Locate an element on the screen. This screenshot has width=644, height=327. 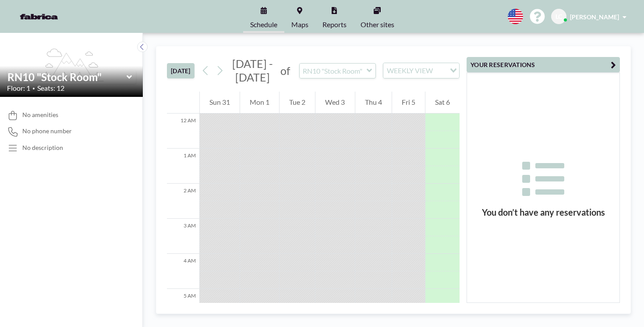
div: Fri 5 is located at coordinates (408, 103).